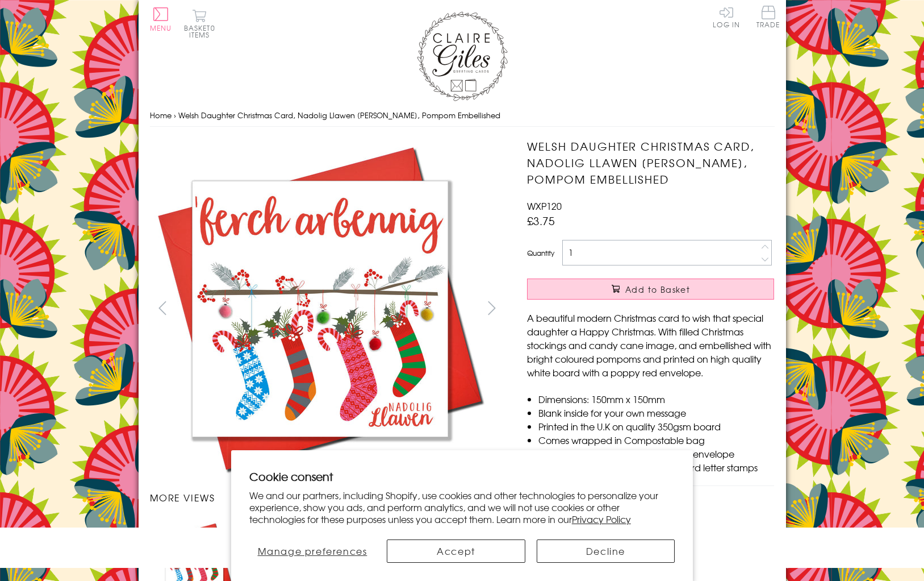  Describe the element at coordinates (726, 17) in the screenshot. I see `a: Log In` at that location.